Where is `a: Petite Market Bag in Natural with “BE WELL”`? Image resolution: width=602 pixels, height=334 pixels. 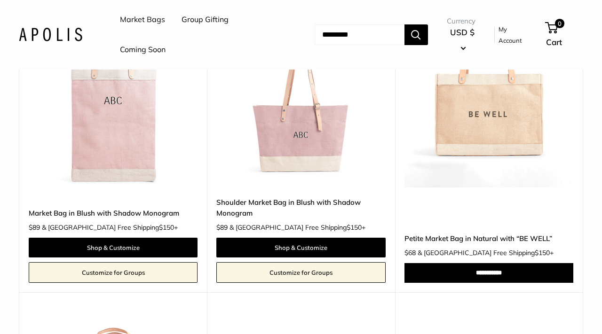
a: Petite Market Bag in Natural with “BE WELL” is located at coordinates (488, 238).